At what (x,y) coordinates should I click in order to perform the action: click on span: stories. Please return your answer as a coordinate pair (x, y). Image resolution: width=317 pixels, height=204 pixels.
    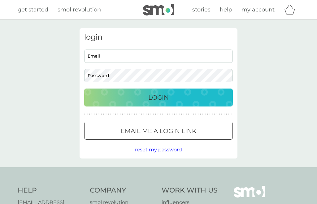
    Looking at the image, I should click on (201, 10).